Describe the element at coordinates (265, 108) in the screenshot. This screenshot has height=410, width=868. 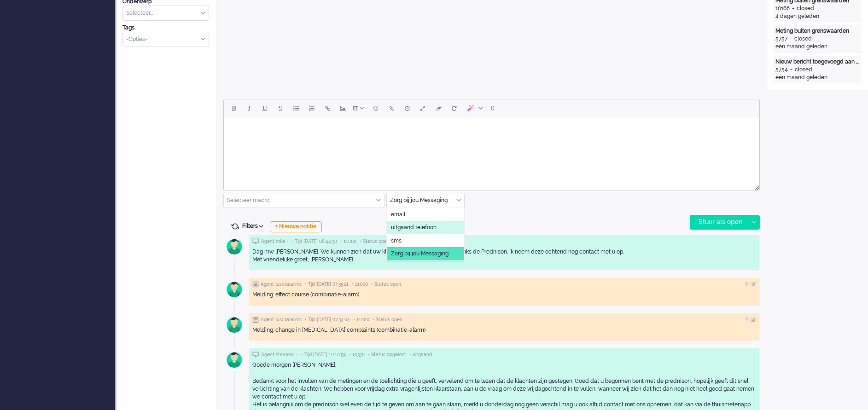
I see `button: Underline` at that location.